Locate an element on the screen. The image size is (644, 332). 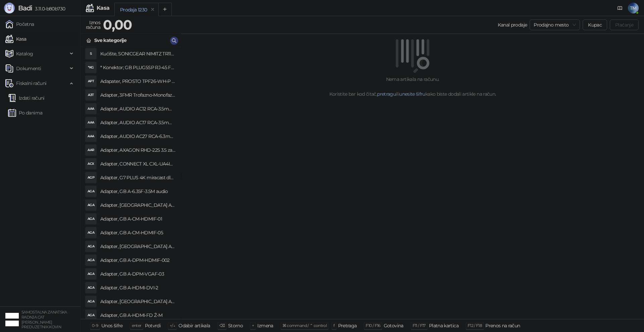
a: Početna is located at coordinates (20, 24).